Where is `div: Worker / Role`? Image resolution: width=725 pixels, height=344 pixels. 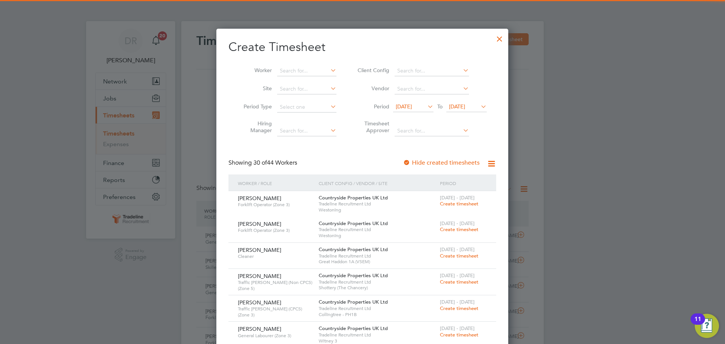 div: Worker / Role is located at coordinates (276, 183).